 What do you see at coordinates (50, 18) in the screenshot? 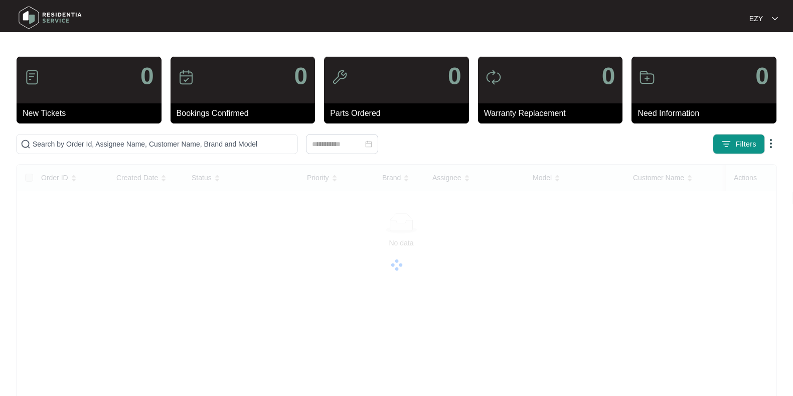
I see `img: residentia service logo` at bounding box center [50, 18].